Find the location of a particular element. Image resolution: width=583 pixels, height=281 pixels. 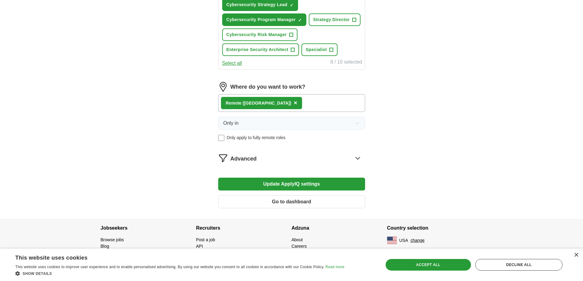

div: 8 / 10 selected is located at coordinates (346, 63).